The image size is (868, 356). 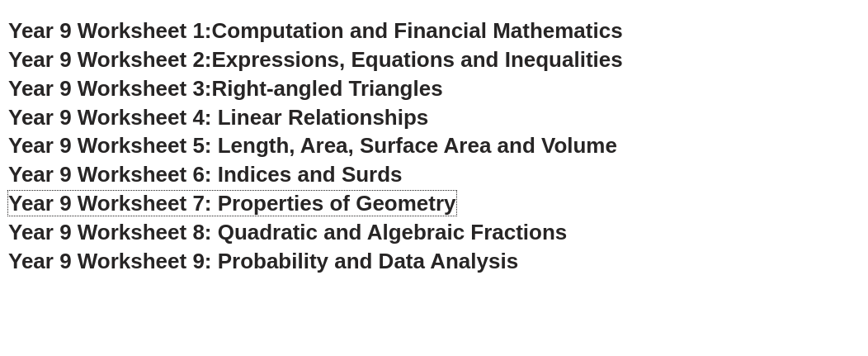 I want to click on a: Year 9 Worksheet 7: Properties of Geometry, so click(x=232, y=203).